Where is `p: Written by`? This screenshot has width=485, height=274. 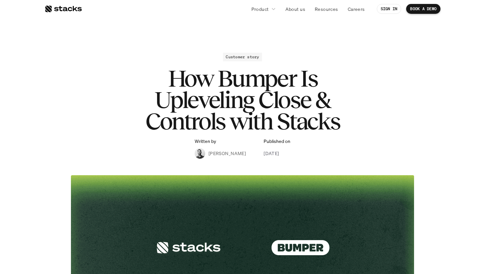
p: Written by is located at coordinates (205, 141).